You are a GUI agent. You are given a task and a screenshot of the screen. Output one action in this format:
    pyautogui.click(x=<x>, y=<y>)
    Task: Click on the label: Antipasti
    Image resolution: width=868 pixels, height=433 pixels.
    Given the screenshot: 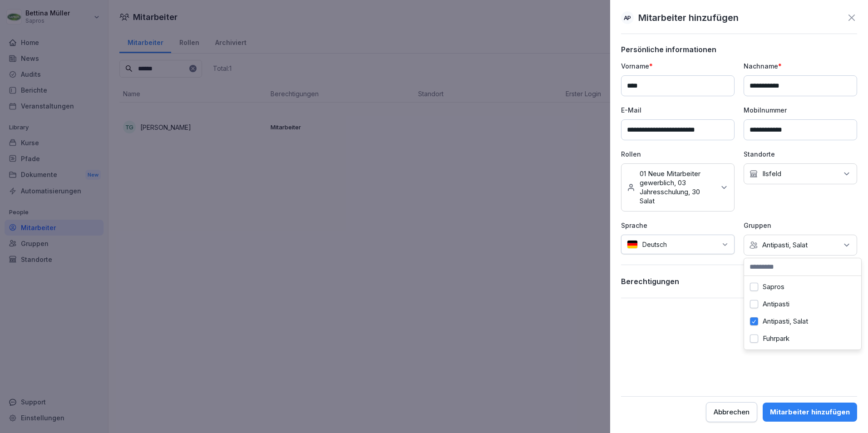 What is the action you would take?
    pyautogui.click(x=776, y=304)
    